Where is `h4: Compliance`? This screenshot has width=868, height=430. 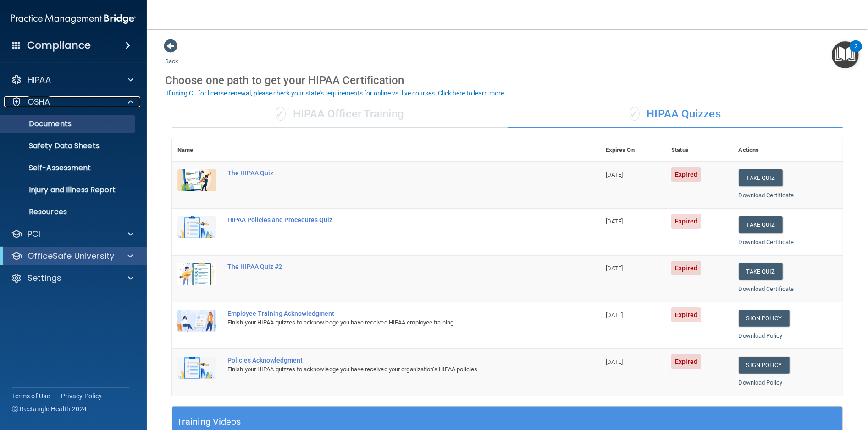 h4: Compliance is located at coordinates (58, 45).